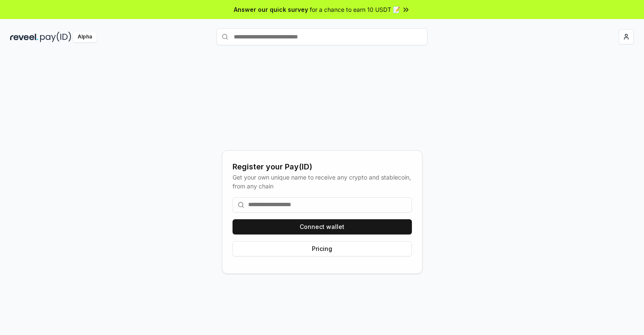  What do you see at coordinates (24, 37) in the screenshot?
I see `img: reveel_dark` at bounding box center [24, 37].